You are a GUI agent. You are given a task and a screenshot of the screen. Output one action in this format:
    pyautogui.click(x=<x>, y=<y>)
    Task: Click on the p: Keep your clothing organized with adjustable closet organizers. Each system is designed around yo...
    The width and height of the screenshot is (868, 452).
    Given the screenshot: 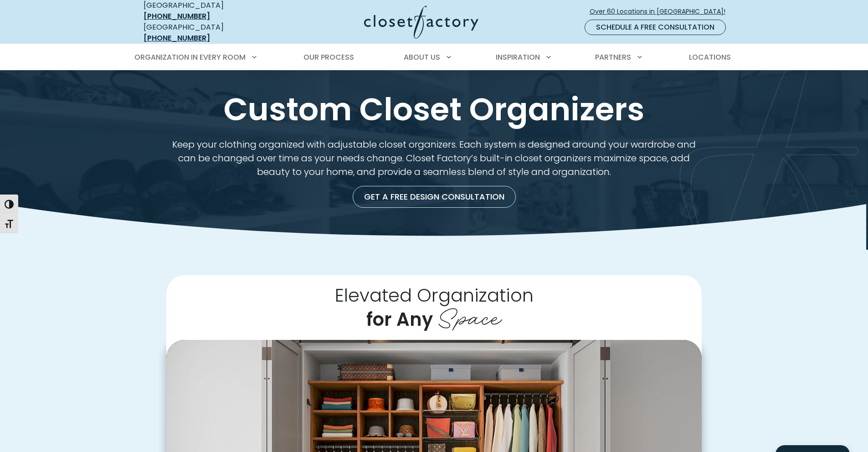 What is the action you would take?
    pyautogui.click(x=434, y=158)
    